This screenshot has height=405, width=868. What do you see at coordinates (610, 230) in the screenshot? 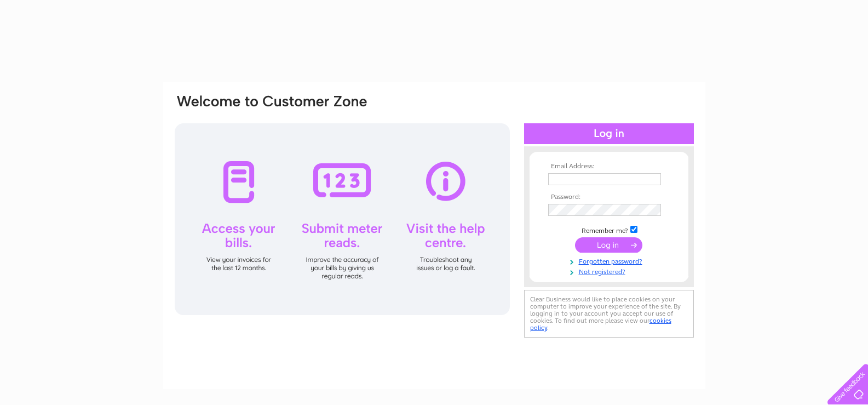
I see `td: Remember me?` at bounding box center [610, 230].